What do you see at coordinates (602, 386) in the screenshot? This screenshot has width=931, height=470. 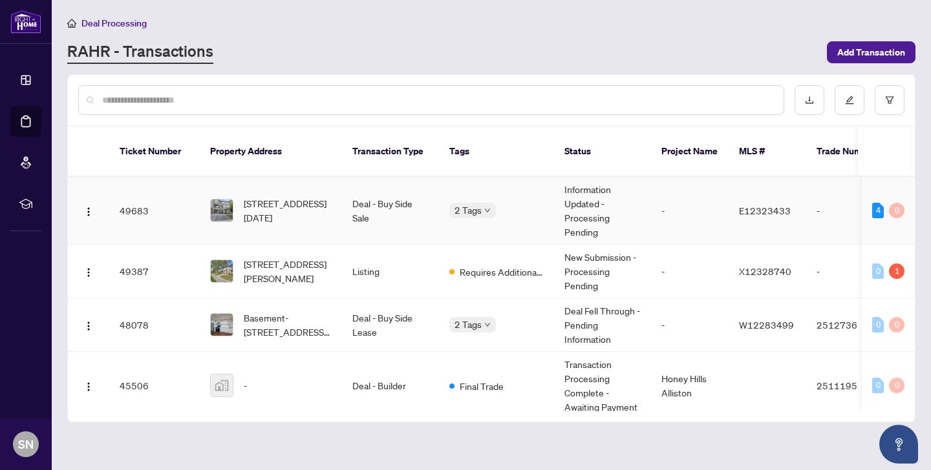 I see `td: Transaction Processing Complete - Awaiting Payment` at bounding box center [602, 386].